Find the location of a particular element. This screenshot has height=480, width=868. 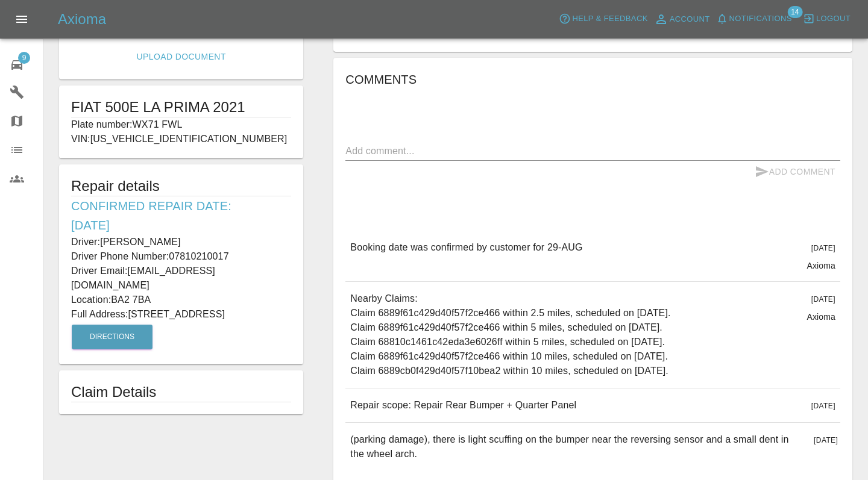

p: Plate number: WX71 FWL is located at coordinates (181, 124).